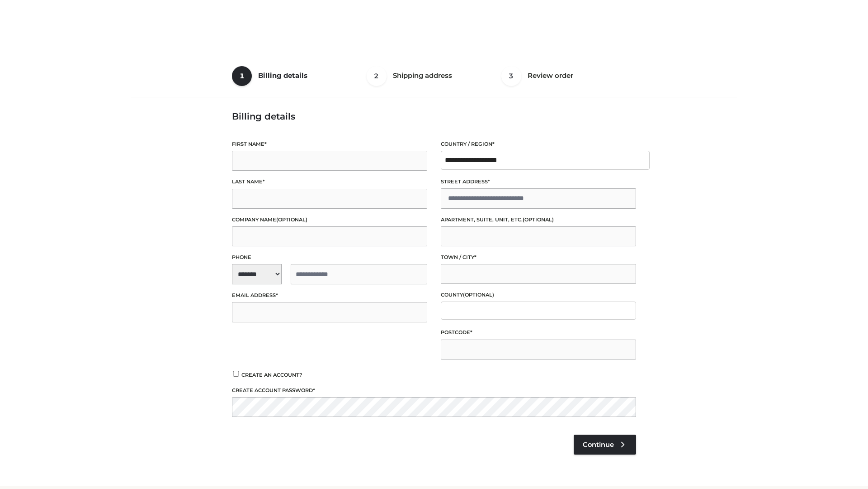  Describe the element at coordinates (550, 75) in the screenshot. I see `span: Review order` at that location.